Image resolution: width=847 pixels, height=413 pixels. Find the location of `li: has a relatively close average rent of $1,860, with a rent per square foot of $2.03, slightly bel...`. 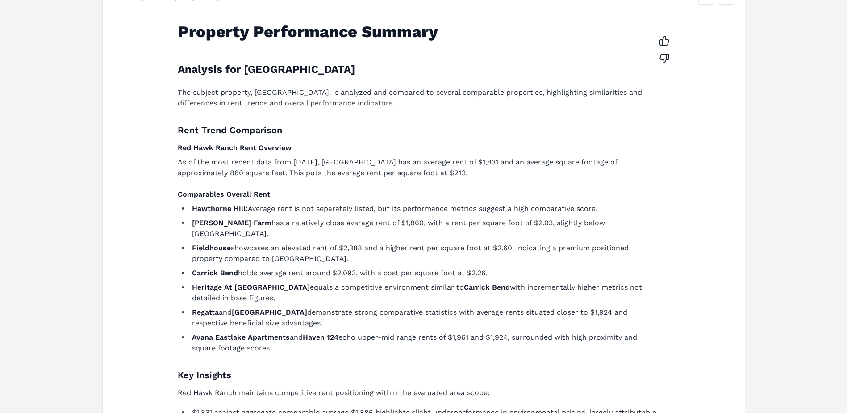

li: has a relatively close average rent of $1,860, with a rent per square foot of $2.03, slightly bel... is located at coordinates (424, 228).